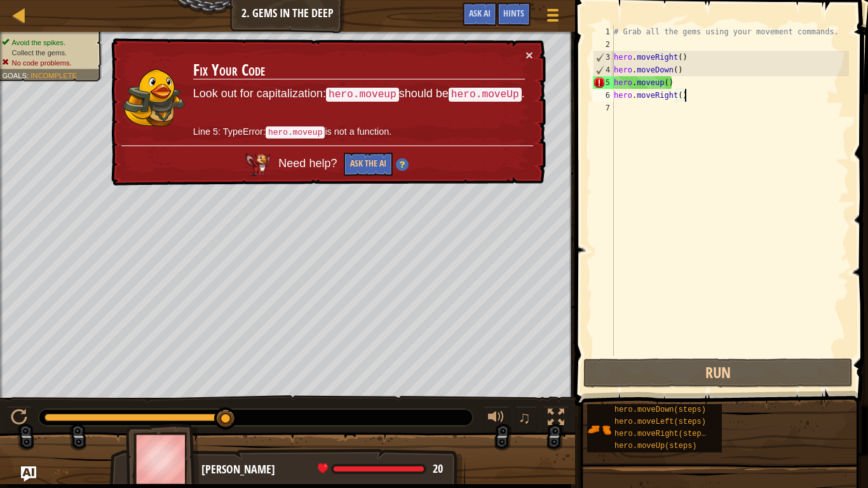 The width and height of the screenshot is (868, 488). I want to click on img: portrait.png, so click(599, 429).